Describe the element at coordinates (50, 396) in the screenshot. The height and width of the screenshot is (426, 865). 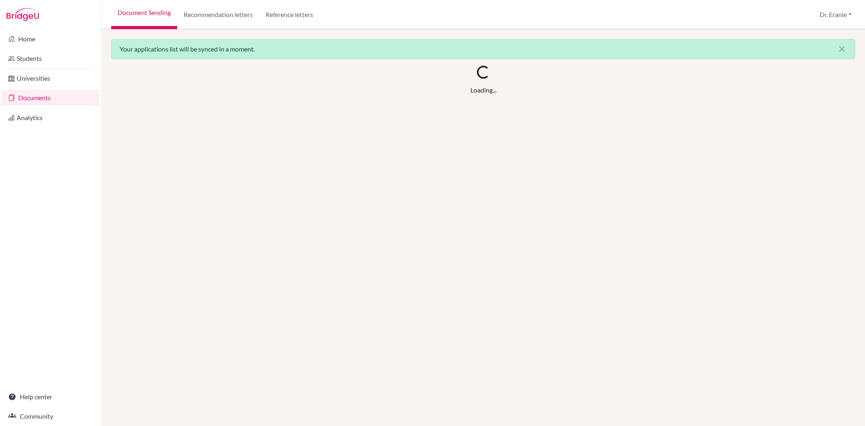
I see `a: Help center` at that location.